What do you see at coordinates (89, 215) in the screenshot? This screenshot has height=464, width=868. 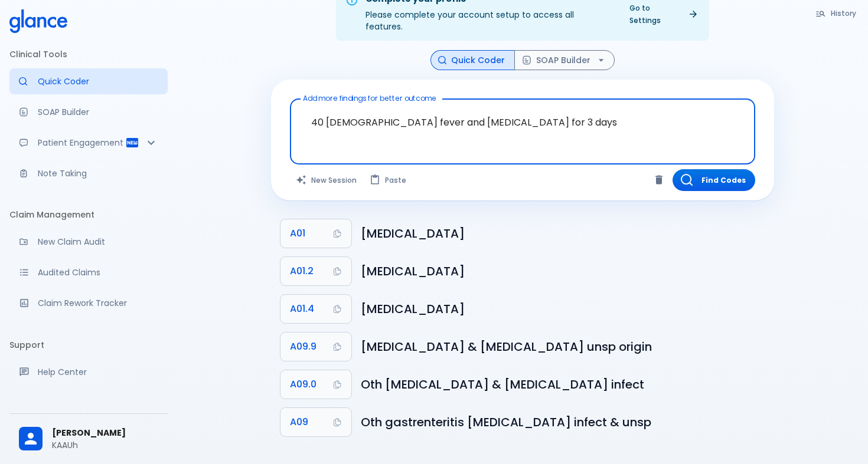 I see `li: Claim Management` at bounding box center [89, 215].